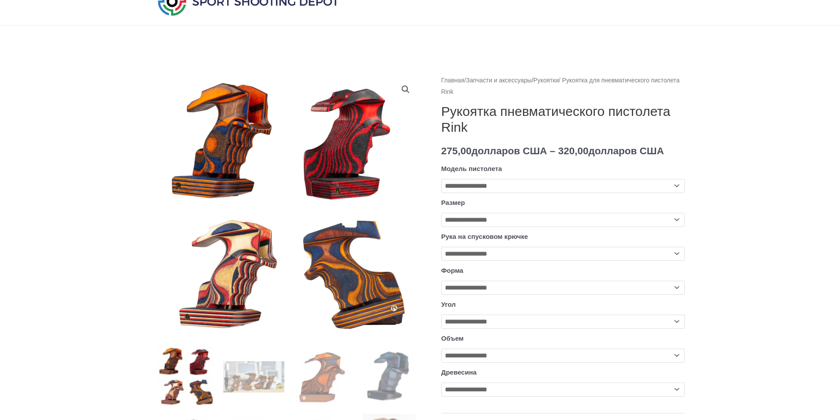  I want to click on font: Рукоятки, so click(546, 80).